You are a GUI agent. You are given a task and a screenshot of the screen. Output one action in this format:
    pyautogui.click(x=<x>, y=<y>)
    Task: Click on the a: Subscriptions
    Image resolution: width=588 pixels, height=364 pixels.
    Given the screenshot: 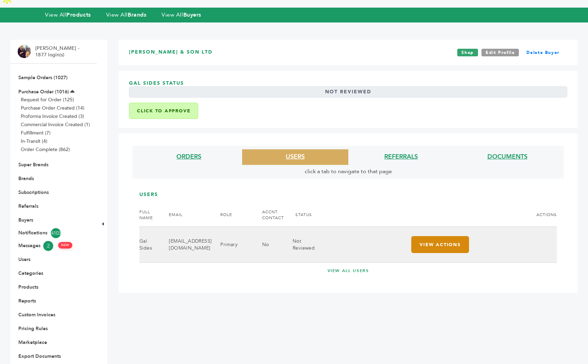 What is the action you would take?
    pyautogui.click(x=34, y=192)
    